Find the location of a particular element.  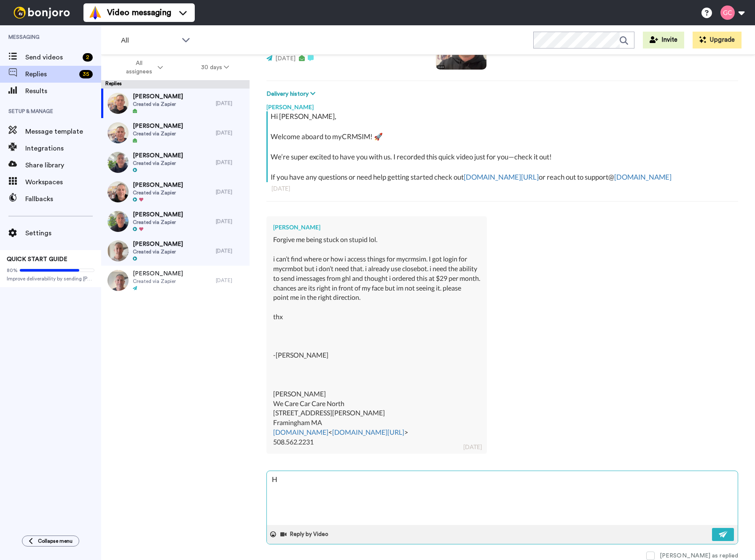

span: Collapse menu is located at coordinates (55, 541).